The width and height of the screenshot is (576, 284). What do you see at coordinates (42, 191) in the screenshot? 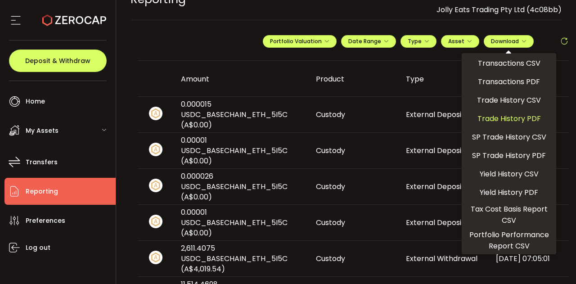
I see `span: Reporting` at bounding box center [42, 191].